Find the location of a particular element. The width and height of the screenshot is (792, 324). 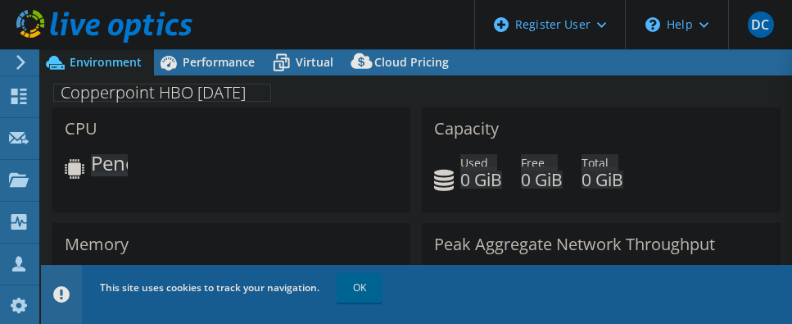

span: This site uses cookies to track your navigation. is located at coordinates (210, 287).